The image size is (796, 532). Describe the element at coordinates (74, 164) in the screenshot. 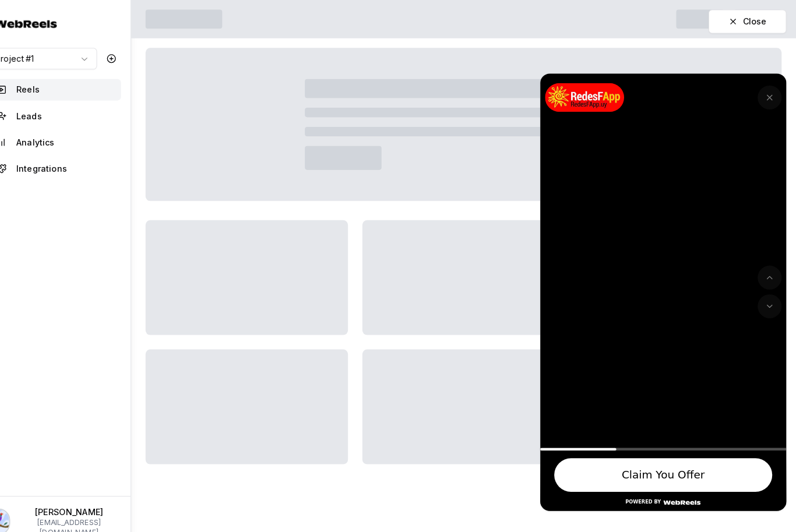

I see `button: Integrations` at that location.